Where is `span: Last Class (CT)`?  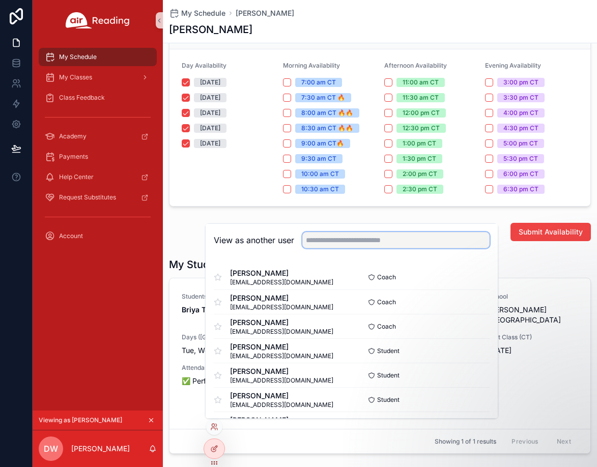
span: Last Class (CT) is located at coordinates (533, 338).